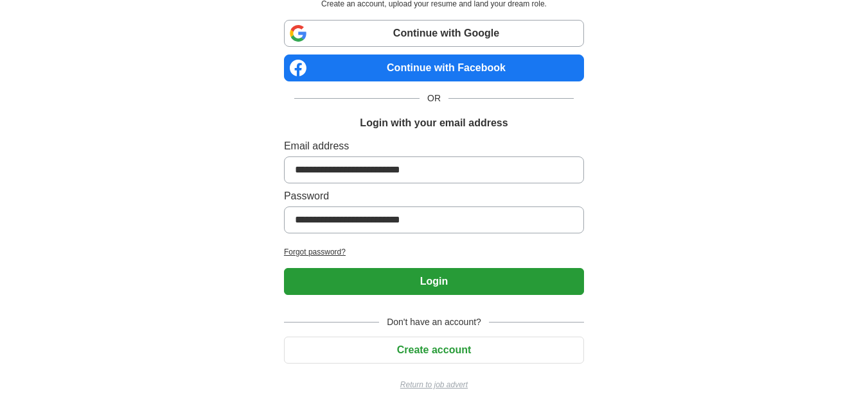 The height and width of the screenshot is (411, 868). Describe the element at coordinates (434, 385) in the screenshot. I see `a: Return to job advert` at that location.